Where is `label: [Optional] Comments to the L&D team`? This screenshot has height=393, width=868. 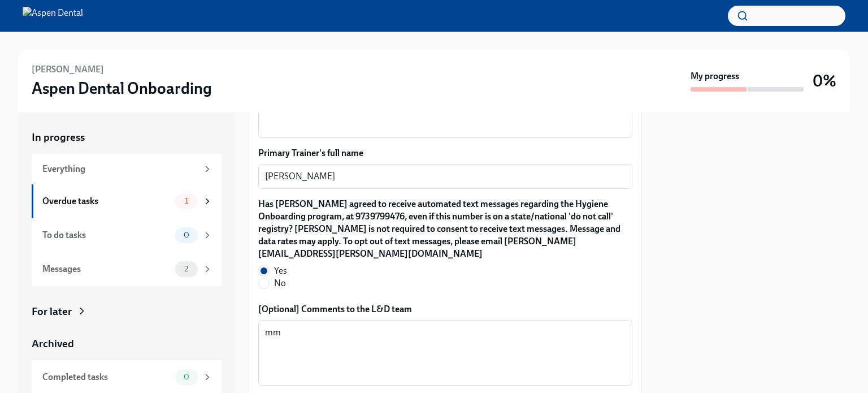 label: [Optional] Comments to the L&D team is located at coordinates (445, 309).